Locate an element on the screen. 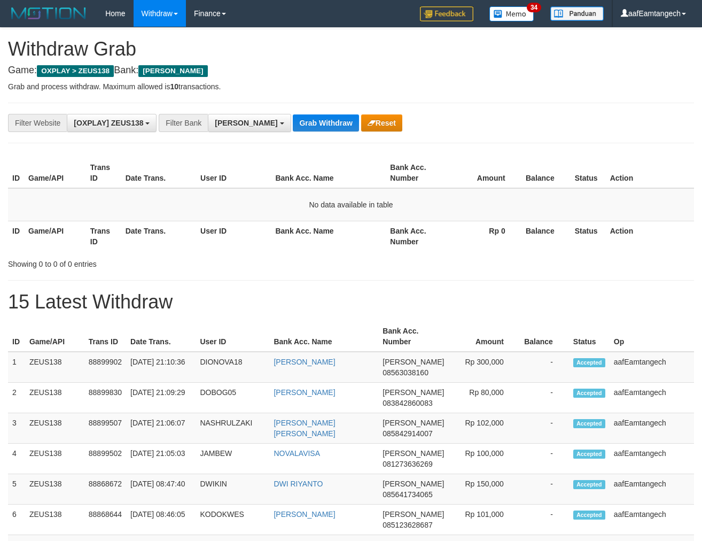 The width and height of the screenshot is (702, 541). td: 88868672 is located at coordinates (105, 489).